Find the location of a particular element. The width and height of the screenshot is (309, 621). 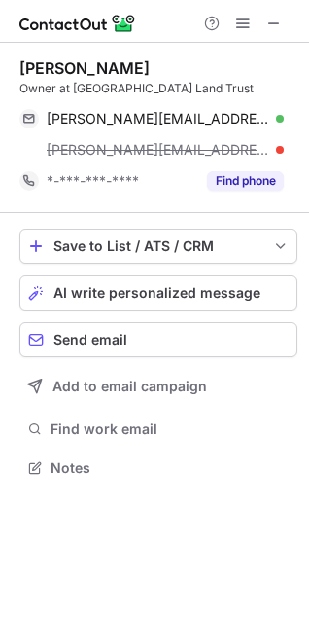

button: save-profile-one-click is located at coordinates (159, 246).